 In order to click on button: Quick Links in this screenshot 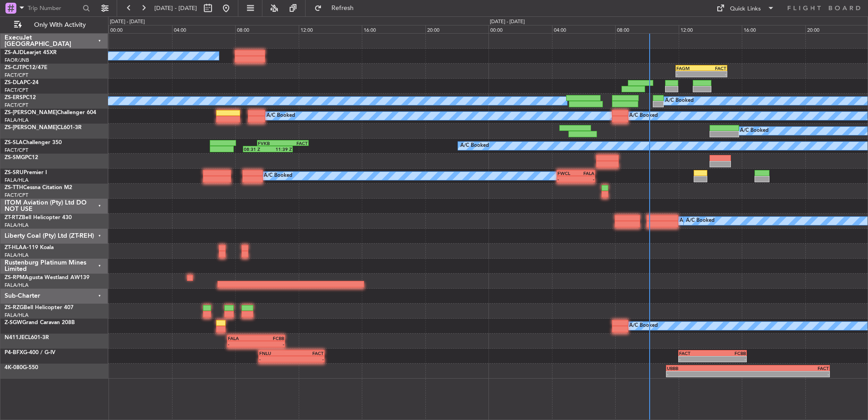, I will do `click(746, 8)`.